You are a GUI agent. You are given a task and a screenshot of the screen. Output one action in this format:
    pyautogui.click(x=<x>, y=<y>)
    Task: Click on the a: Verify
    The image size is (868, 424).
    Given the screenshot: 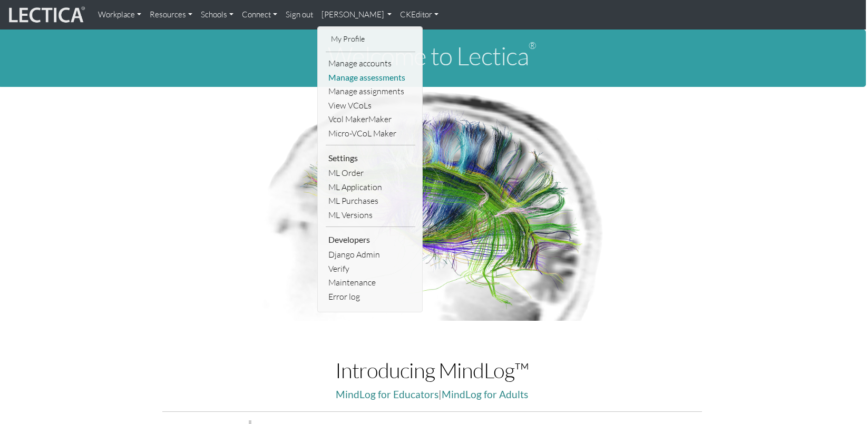 What is the action you would take?
    pyautogui.click(x=371, y=269)
    